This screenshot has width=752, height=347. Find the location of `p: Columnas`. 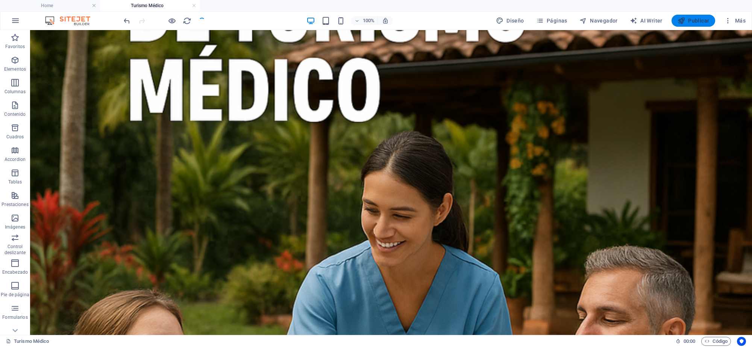

p: Columnas is located at coordinates (15, 92).